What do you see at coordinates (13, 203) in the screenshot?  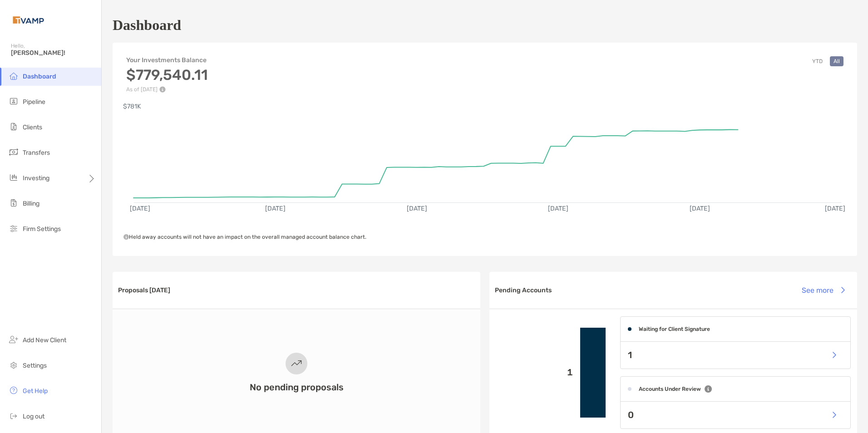 I see `img: billing icon` at bounding box center [13, 203].